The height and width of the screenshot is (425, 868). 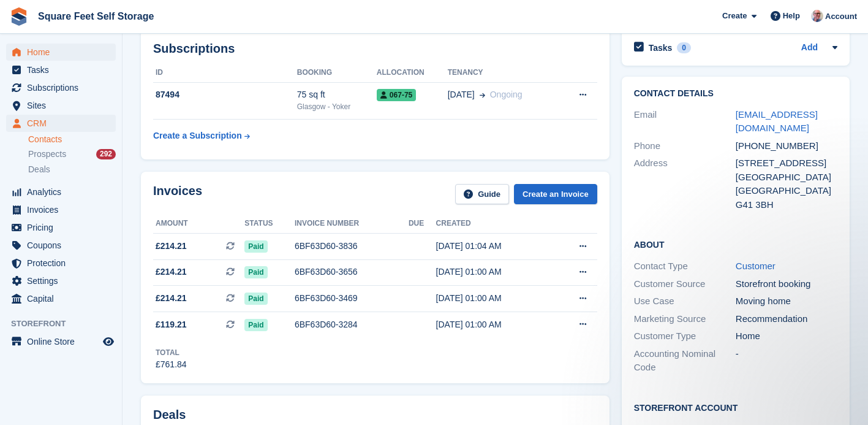 I want to click on h2: Storefront Account, so click(x=736, y=407).